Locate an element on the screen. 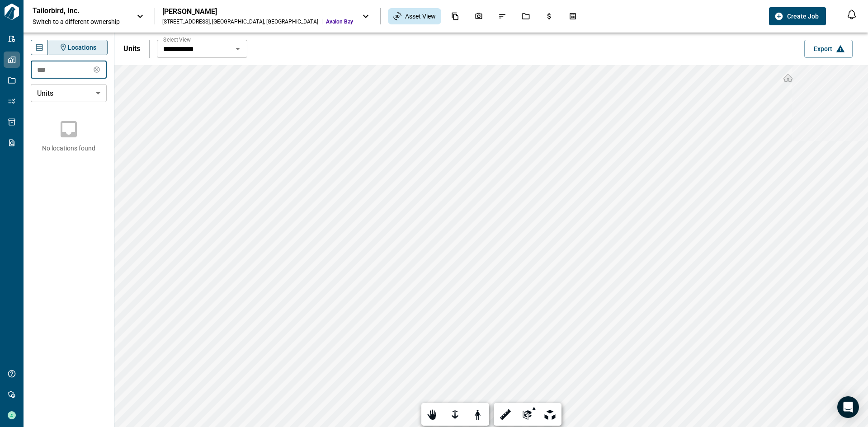  span: Asset View is located at coordinates (421, 17).